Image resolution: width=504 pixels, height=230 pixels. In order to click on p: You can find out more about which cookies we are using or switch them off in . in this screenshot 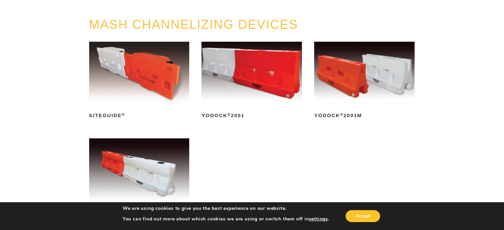, I will do `click(226, 219)`.